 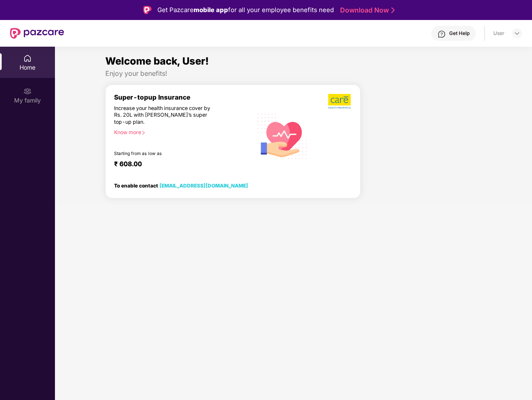 I want to click on img: svg+xml;base64,PHN2ZyBpZD0iSG9tZSIgeG1sbnM9Imh0dHA6Ly93d3cudzMub3JnLzIwMDAvc3ZnIiB3aWR0aD0iMjAiIG..., so click(x=28, y=58).